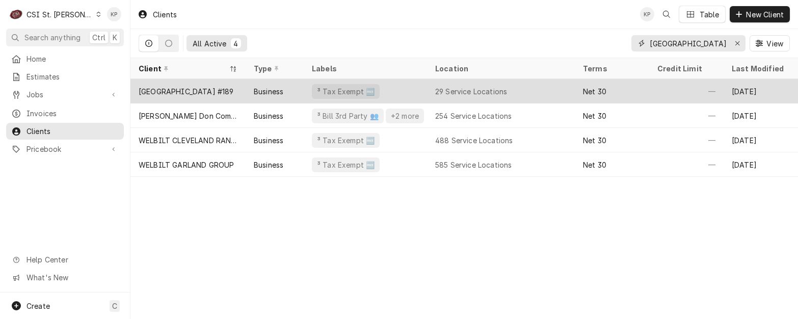 Image resolution: width=798 pixels, height=319 pixels. What do you see at coordinates (666, 14) in the screenshot?
I see `button: Open search` at bounding box center [666, 14].